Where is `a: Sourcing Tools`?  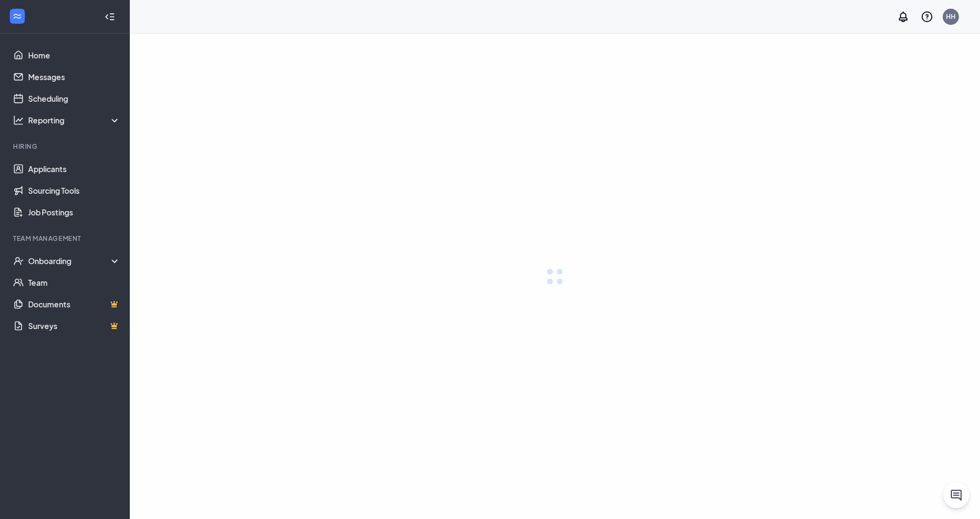 a: Sourcing Tools is located at coordinates (74, 190).